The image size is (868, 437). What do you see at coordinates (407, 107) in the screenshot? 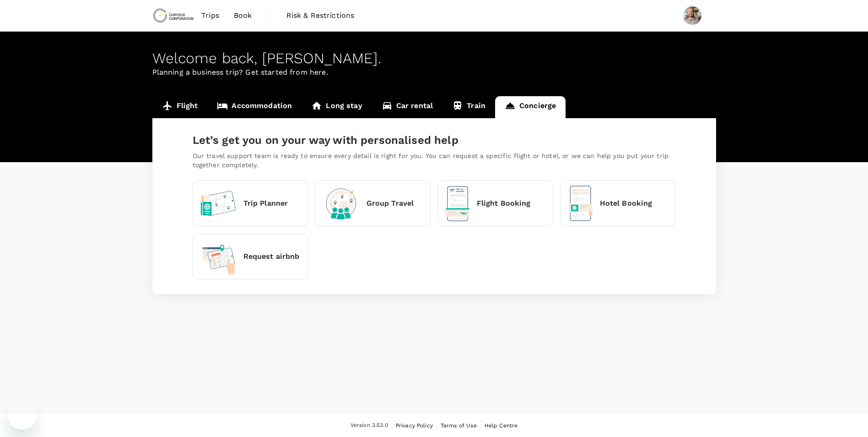
I see `a: Car rental` at bounding box center [407, 107].